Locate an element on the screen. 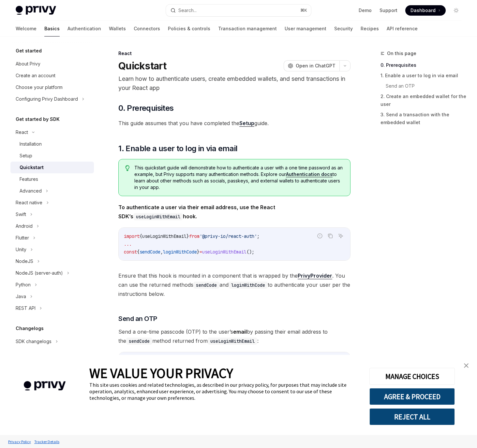  div: Configuring Privy Dashboard is located at coordinates (46, 99).